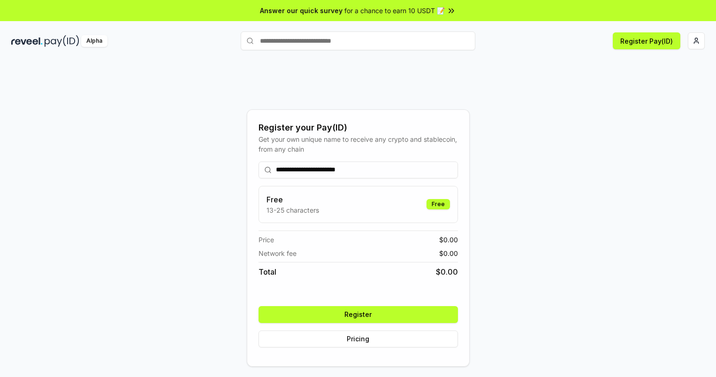  What do you see at coordinates (267, 272) in the screenshot?
I see `span: Total` at bounding box center [267, 272].